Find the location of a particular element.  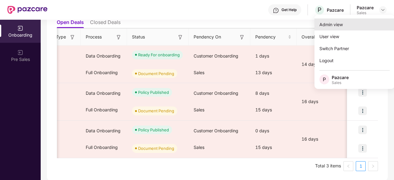

img: svg+xml;base64,PHN2ZyBpZD0iRHJvcGRvd24tMzJ4MzIiIHhtbG5zPSJodHRwOi8vd3d3LnczLm9yZy8yMDAwL3N2ZyIgd2... is located at coordinates (383, 10).